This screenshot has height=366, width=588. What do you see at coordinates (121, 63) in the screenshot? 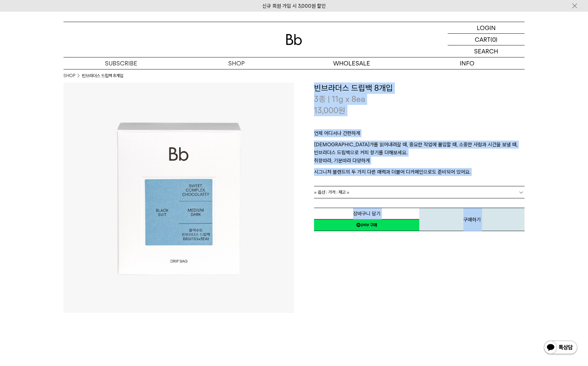
I see `p: SUBSCRIBE` at bounding box center [121, 63].